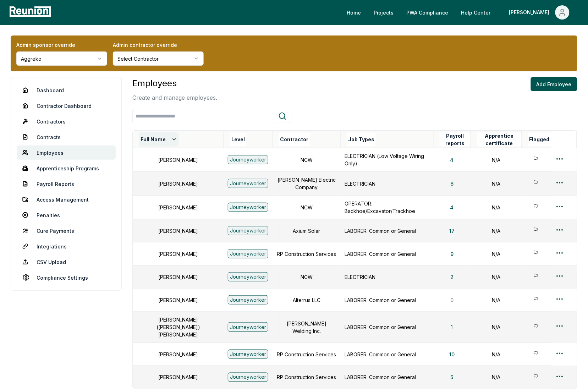 Image resolution: width=588 pixels, height=389 pixels. I want to click on a: Compliance Settings, so click(66, 278).